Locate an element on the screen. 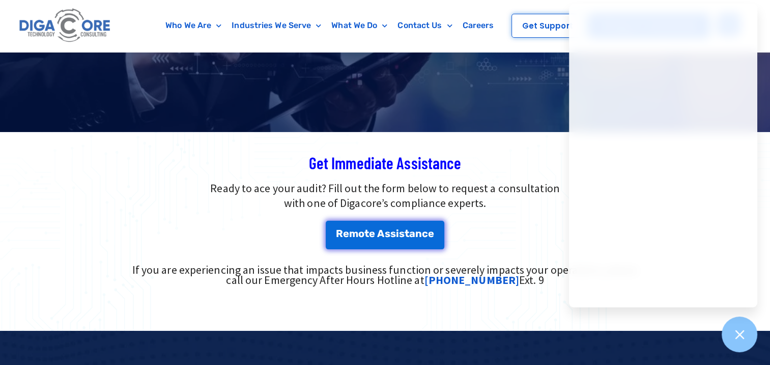 This screenshot has height=365, width=770. a: What We Do is located at coordinates (359, 25).